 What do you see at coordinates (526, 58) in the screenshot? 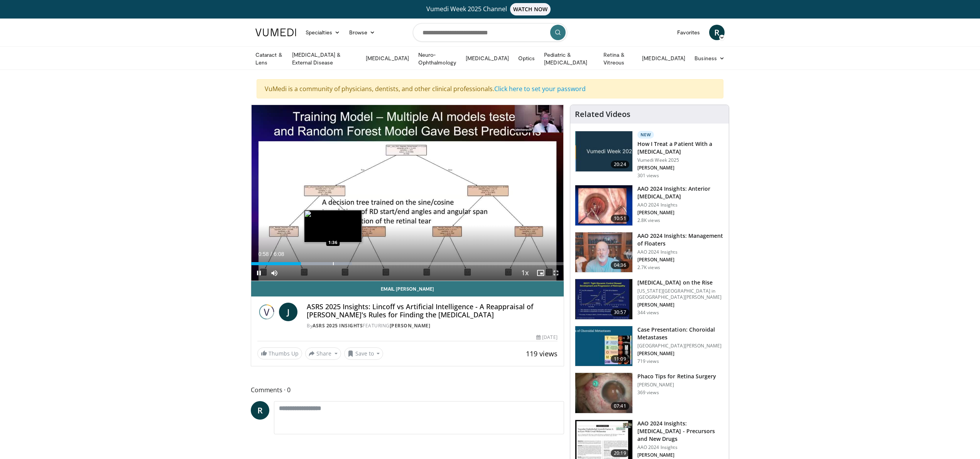
I see `a: Optics` at bounding box center [526, 58].